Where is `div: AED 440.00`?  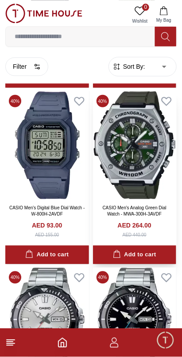 div: AED 440.00 is located at coordinates (135, 235).